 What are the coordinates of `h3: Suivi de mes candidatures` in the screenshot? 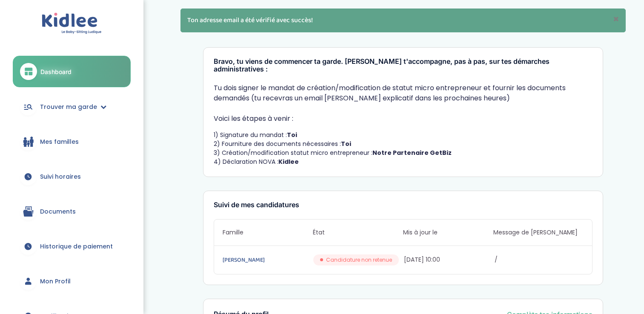 It's located at (403, 205).